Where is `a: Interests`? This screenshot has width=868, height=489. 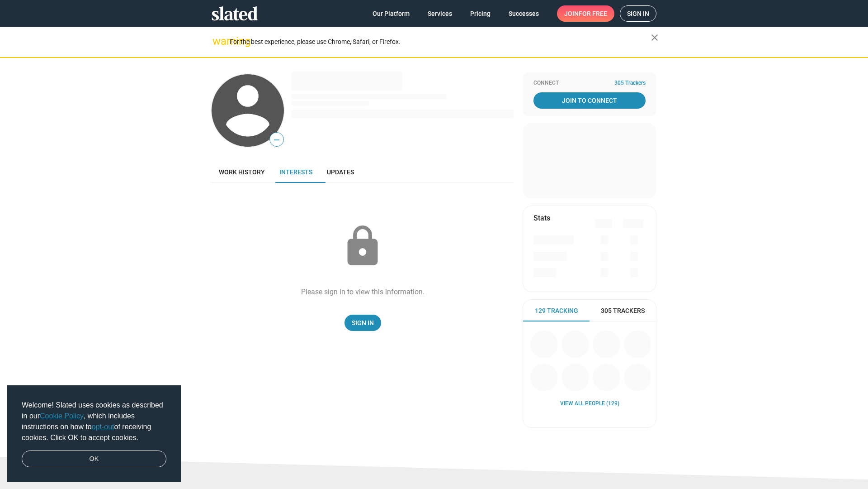
a: Interests is located at coordinates (296, 172).